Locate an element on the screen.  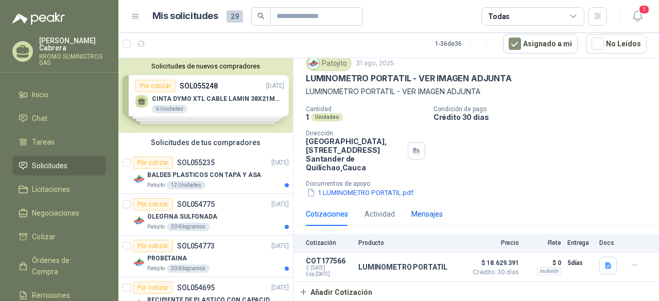
div: Mensajes is located at coordinates (427, 214).